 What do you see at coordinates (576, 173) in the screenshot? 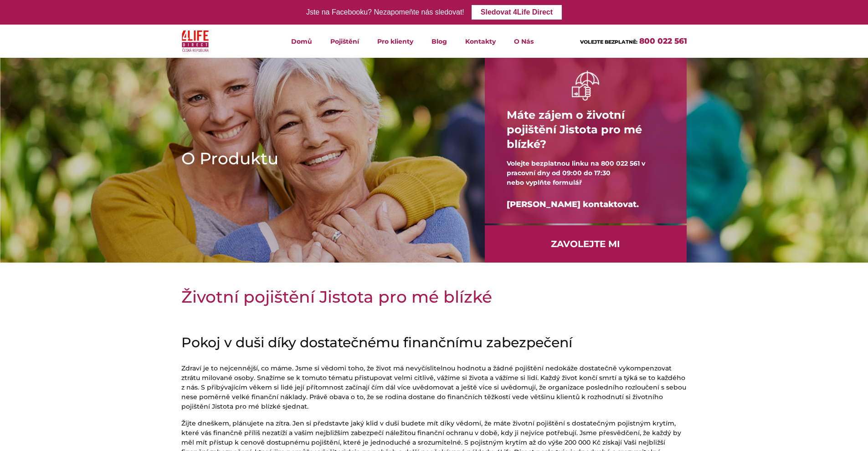
I see `span: Volejte bezplatnou linku na 800 022 561 v pracovní dny od 09:00 do 17:30 nebo vyplňte formulář` at bounding box center [576, 173].